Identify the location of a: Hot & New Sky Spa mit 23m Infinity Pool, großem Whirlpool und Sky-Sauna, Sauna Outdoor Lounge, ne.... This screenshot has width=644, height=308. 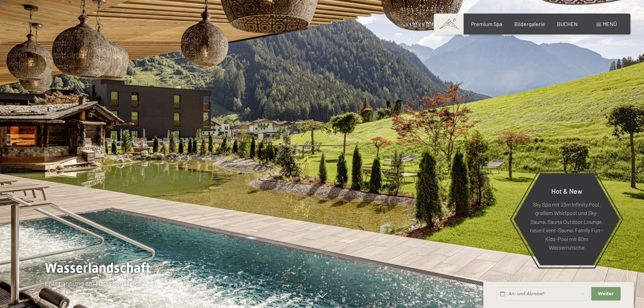
(567, 219).